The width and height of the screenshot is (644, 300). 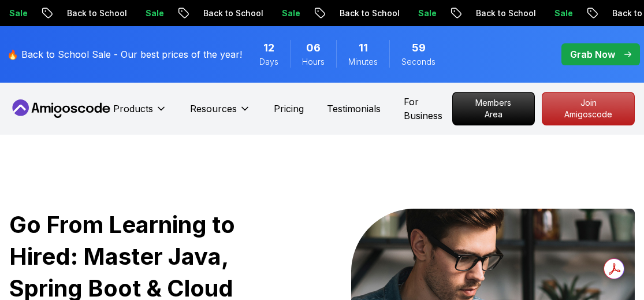 What do you see at coordinates (428, 108) in the screenshot?
I see `p: For Business` at bounding box center [428, 108].